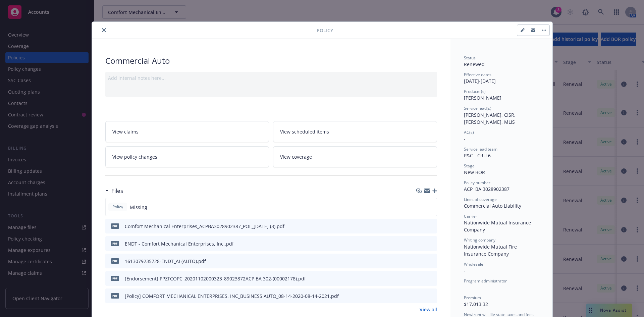  Describe the element at coordinates (487, 189) in the screenshot. I see `span: ACP BA 3028902387` at that location.